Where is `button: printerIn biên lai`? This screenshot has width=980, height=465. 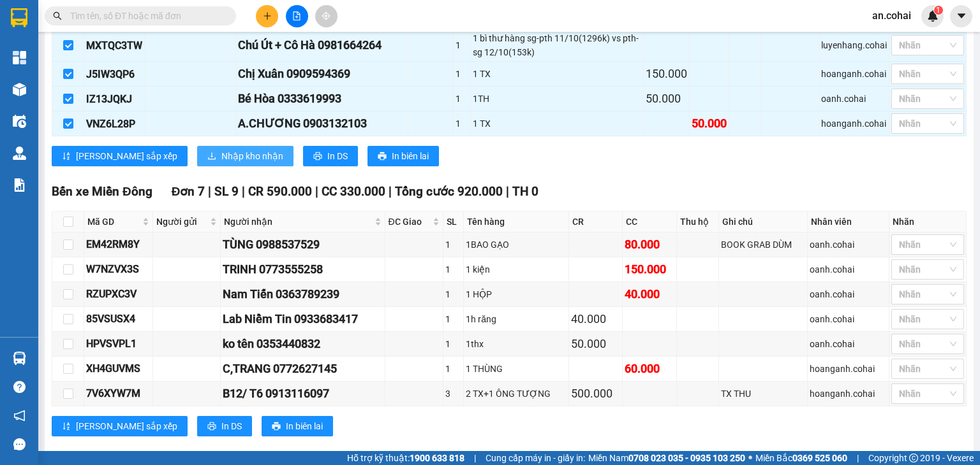
button: printerIn biên lai is located at coordinates (297, 427).